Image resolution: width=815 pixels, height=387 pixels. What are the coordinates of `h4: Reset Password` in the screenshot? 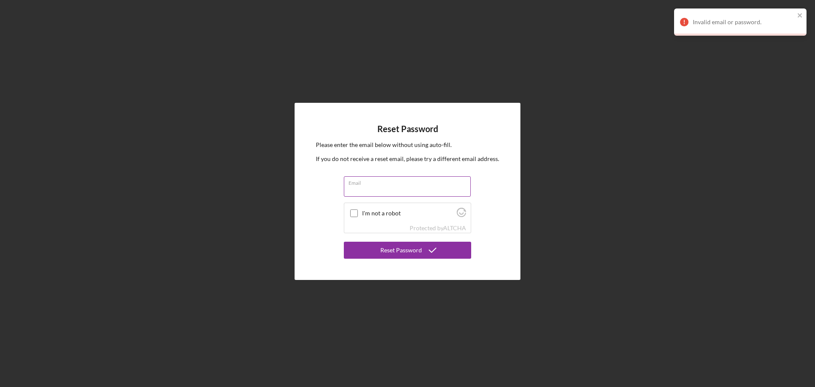 It's located at (408, 129).